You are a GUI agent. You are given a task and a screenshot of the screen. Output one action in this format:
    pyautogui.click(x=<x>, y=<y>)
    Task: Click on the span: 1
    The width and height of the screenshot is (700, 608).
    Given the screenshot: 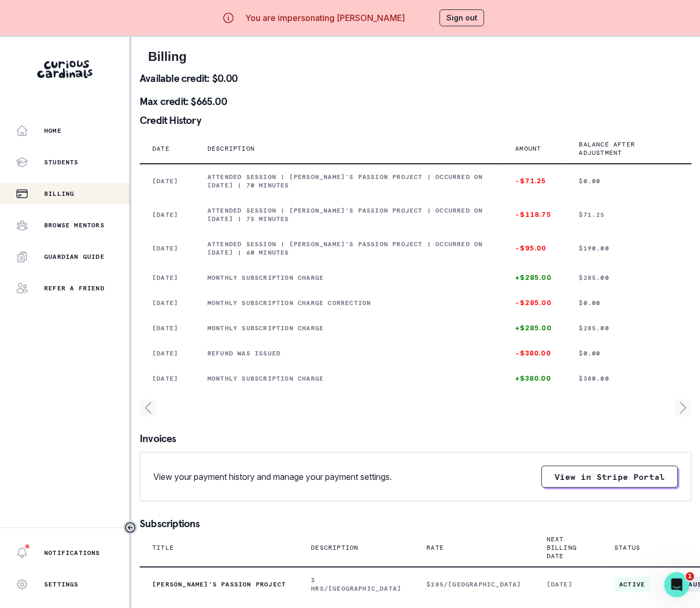 What is the action you would take?
    pyautogui.click(x=690, y=576)
    